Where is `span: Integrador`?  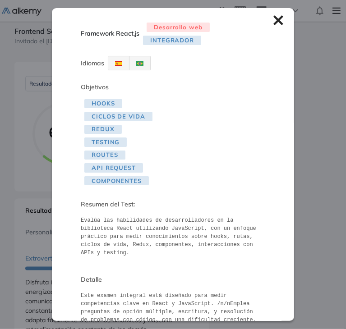 span: Integrador is located at coordinates (172, 40).